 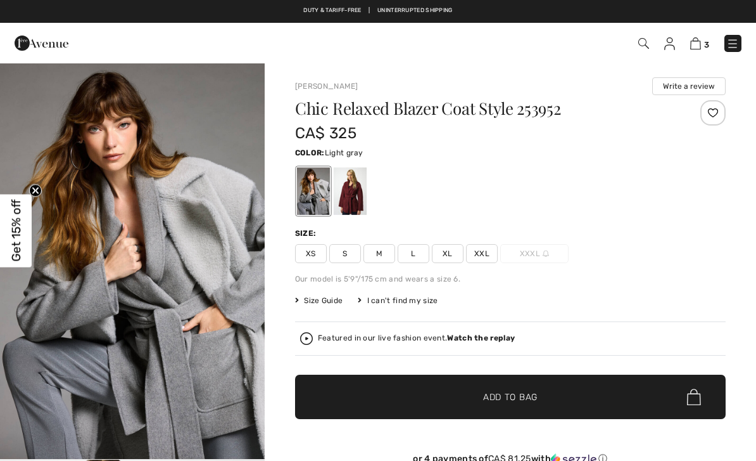 I want to click on div: Our model is 5'9"/175 cm and wears a size 6., so click(x=511, y=279).